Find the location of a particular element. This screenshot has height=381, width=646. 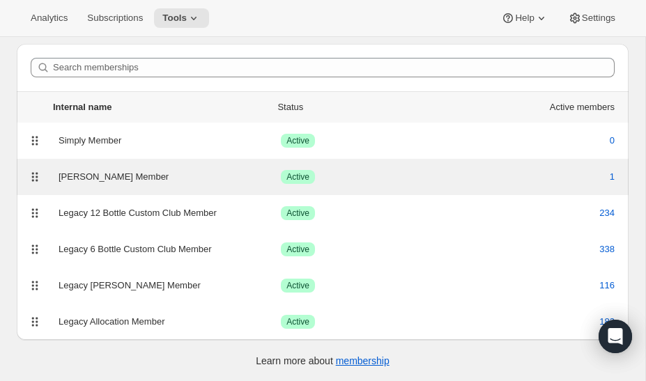

span: 338 is located at coordinates (607, 249).